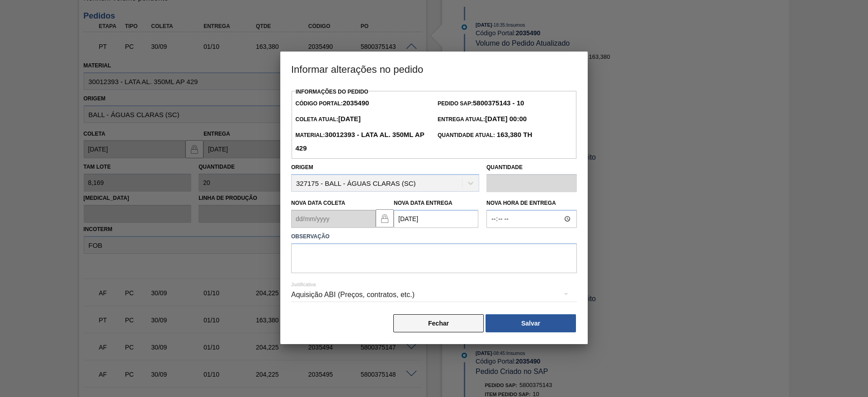 The height and width of the screenshot is (397, 868). Describe the element at coordinates (514, 135) in the screenshot. I see `strong: 163,380 TH` at that location.